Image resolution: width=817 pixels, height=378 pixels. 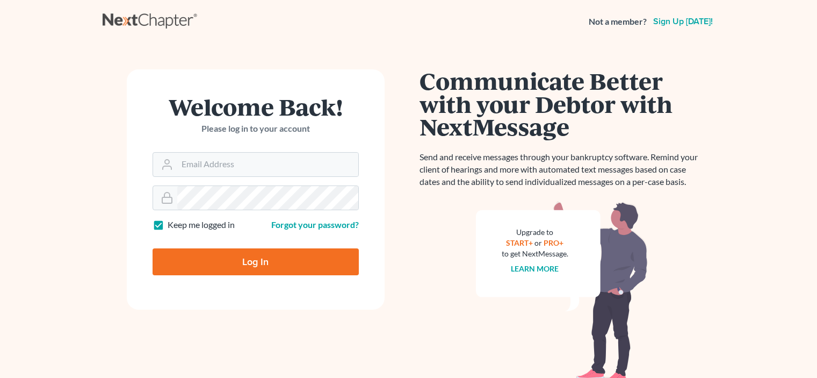 I want to click on h1: Welcome Back!, so click(x=256, y=106).